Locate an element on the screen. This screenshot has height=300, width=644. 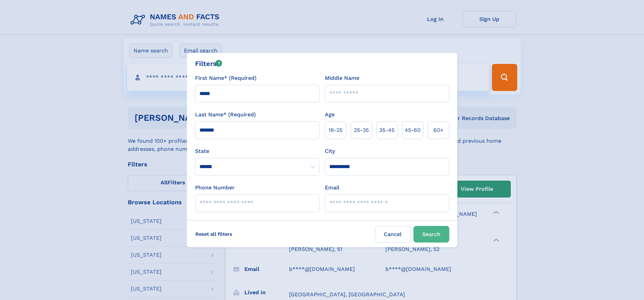
label: Cancel is located at coordinates (393, 234).